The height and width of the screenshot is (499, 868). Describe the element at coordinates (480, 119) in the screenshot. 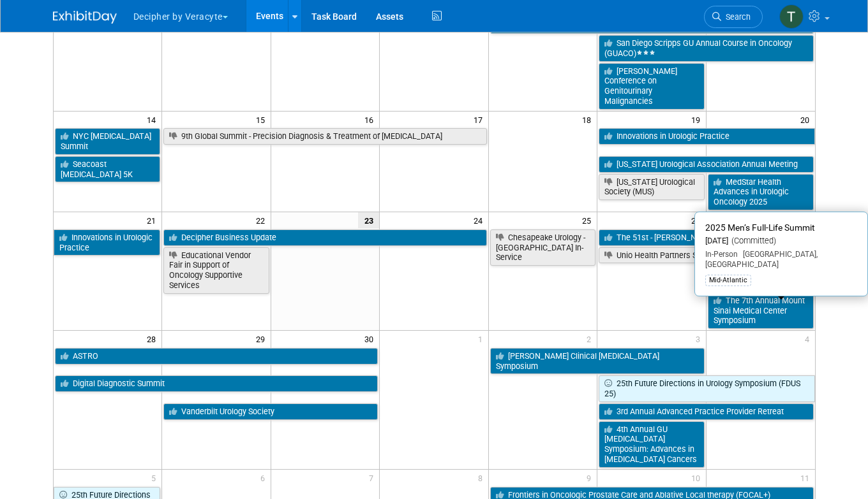

I see `span: 17` at that location.